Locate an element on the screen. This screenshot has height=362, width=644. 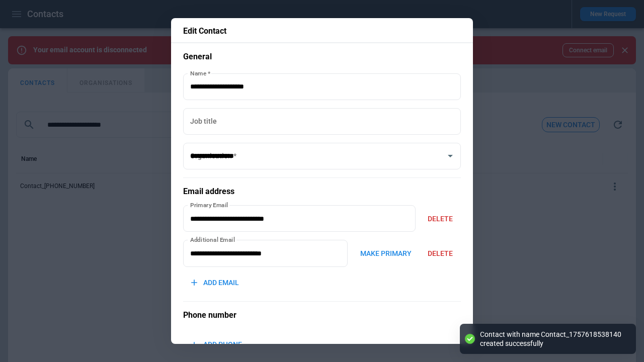
p: Edit Contact is located at coordinates (322, 31).